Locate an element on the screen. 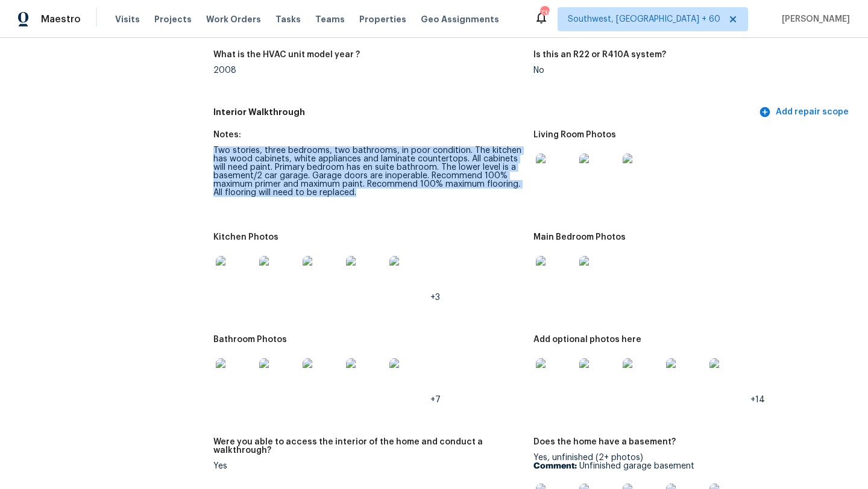 Image resolution: width=868 pixels, height=489 pixels. b: Comment: is located at coordinates (555, 466).